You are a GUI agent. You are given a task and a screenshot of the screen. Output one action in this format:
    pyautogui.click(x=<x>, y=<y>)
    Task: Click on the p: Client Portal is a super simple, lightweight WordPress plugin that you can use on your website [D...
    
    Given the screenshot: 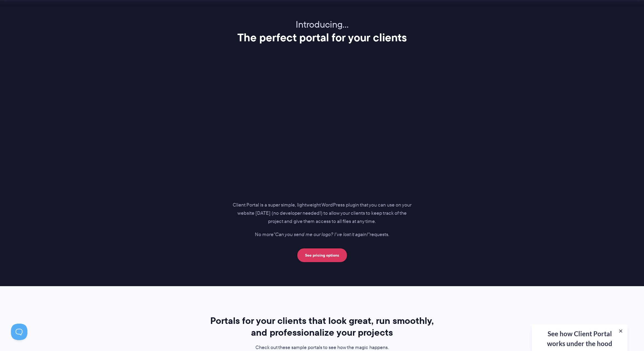 What is the action you would take?
    pyautogui.click(x=322, y=213)
    